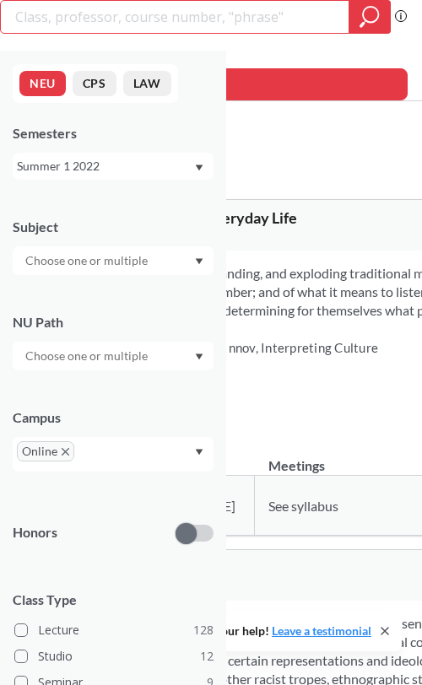  I want to click on span: Class Type, so click(113, 600).